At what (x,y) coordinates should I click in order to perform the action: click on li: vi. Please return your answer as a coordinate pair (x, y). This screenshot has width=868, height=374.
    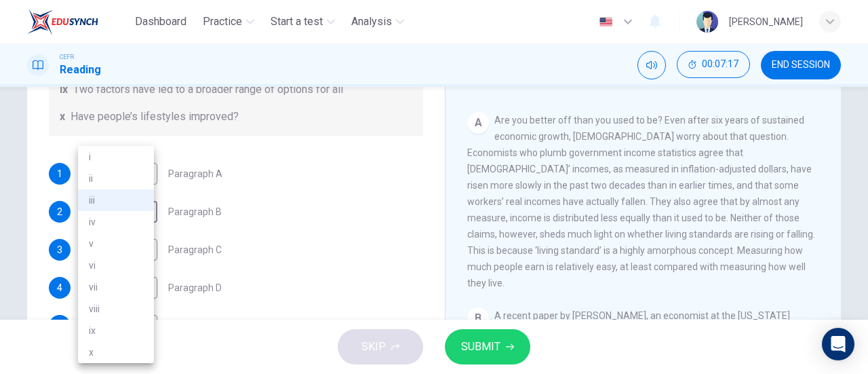
    Looking at the image, I should click on (116, 266).